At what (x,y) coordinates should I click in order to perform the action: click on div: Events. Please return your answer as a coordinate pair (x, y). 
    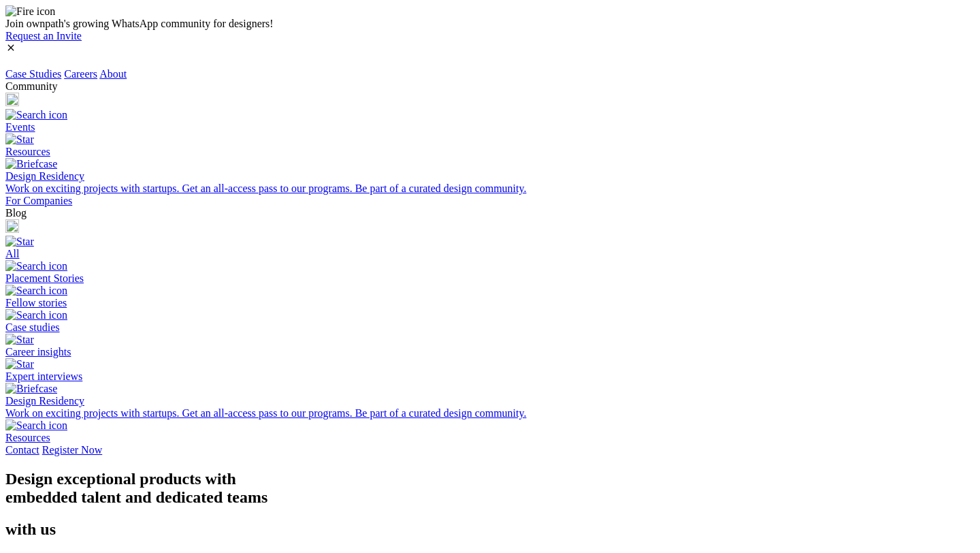
    Looking at the image, I should click on (490, 128).